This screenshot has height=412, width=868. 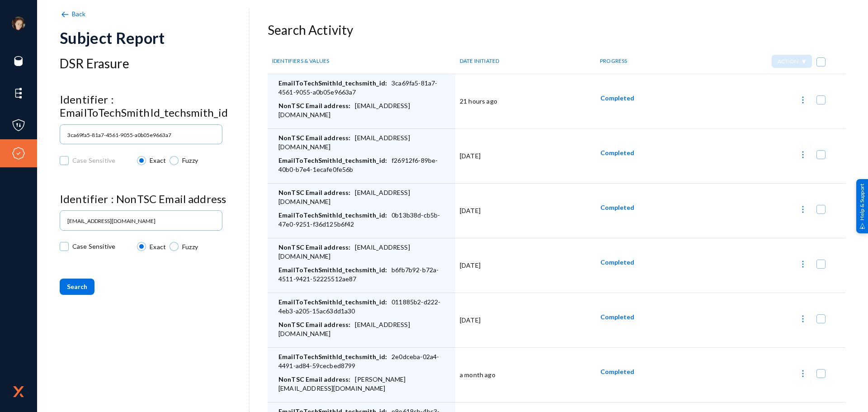 I want to click on span: Back, so click(x=79, y=14).